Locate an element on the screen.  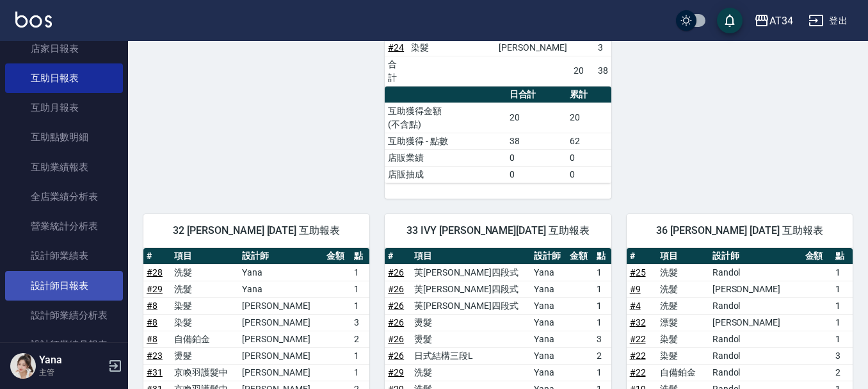
p: 主管 is located at coordinates (71, 372).